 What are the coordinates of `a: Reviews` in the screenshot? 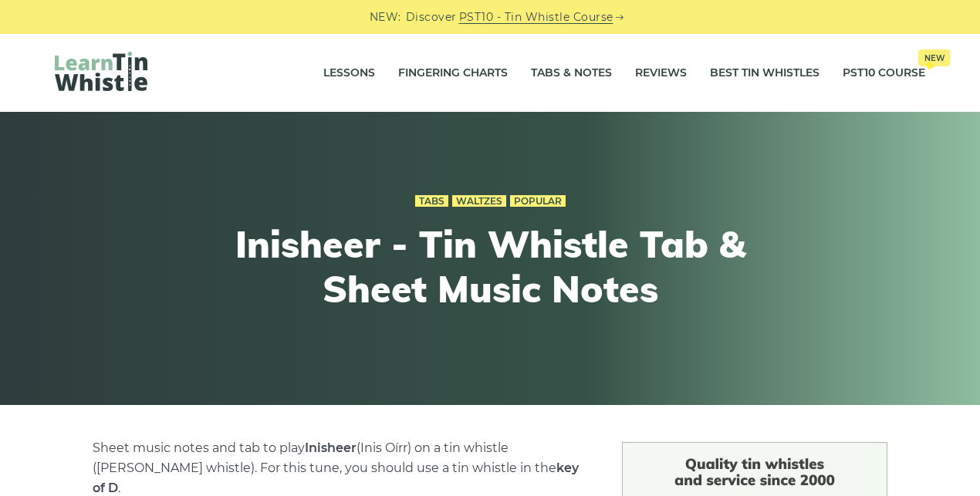 It's located at (660, 73).